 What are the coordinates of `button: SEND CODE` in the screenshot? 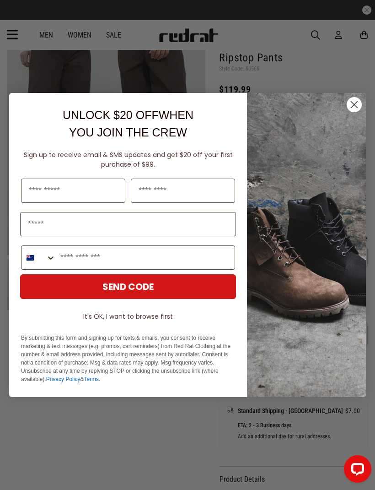 It's located at (128, 287).